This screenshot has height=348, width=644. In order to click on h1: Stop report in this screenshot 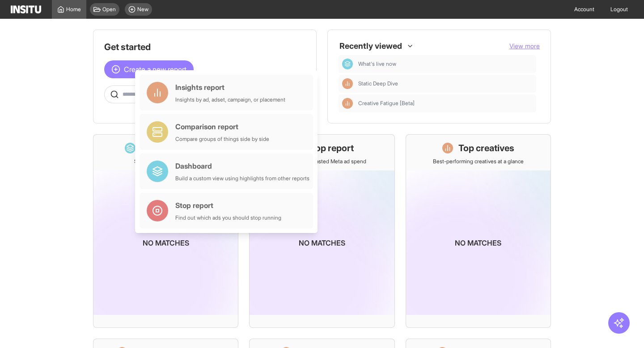, I will do `click(330, 148)`.